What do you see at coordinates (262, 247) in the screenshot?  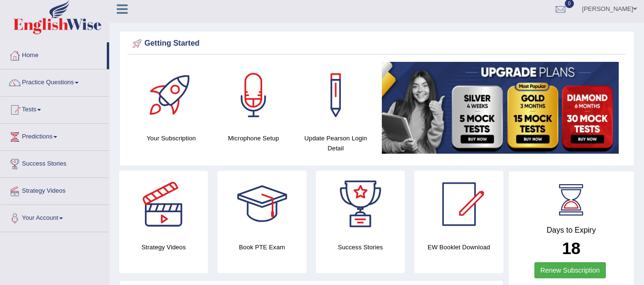 I see `h4: Book PTE Exam` at bounding box center [262, 247].